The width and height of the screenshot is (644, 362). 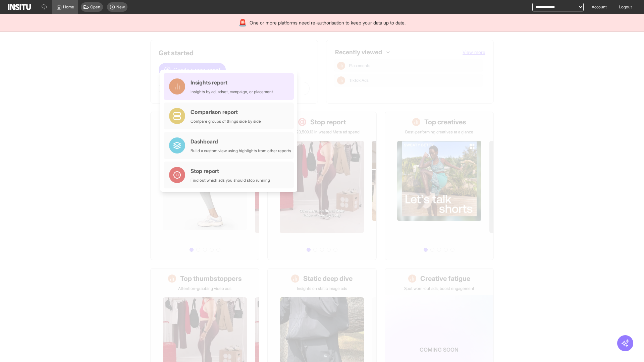 I want to click on div: Compare groups of things side by side, so click(x=226, y=121).